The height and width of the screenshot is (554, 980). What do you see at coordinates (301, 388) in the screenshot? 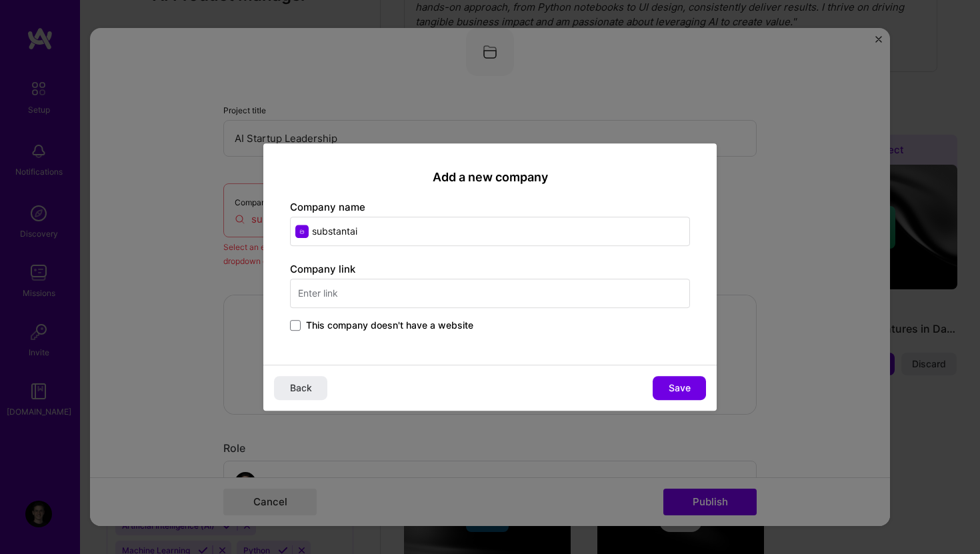
I see `span: Back` at bounding box center [301, 388].